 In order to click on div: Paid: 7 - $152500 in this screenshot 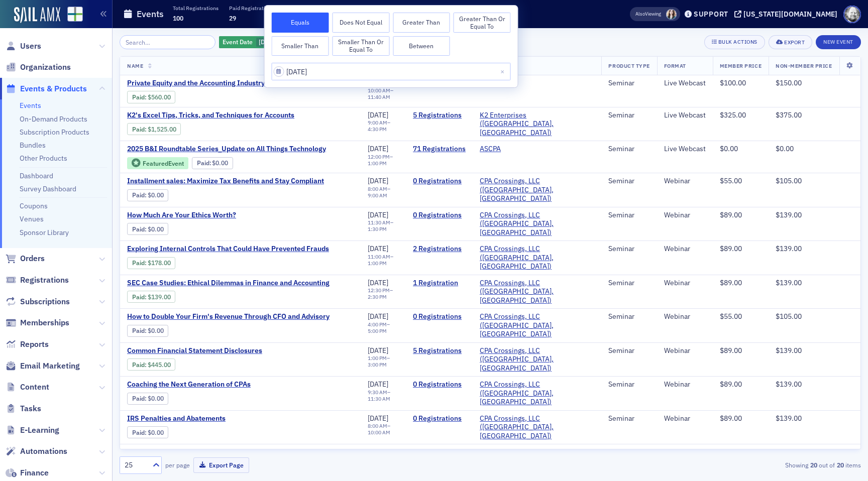, I will do `click(154, 129)`.